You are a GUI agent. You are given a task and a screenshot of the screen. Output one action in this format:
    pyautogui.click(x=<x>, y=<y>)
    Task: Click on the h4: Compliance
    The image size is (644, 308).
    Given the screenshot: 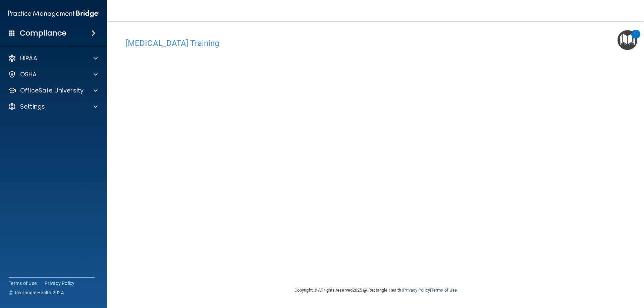 What is the action you would take?
    pyautogui.click(x=43, y=33)
    